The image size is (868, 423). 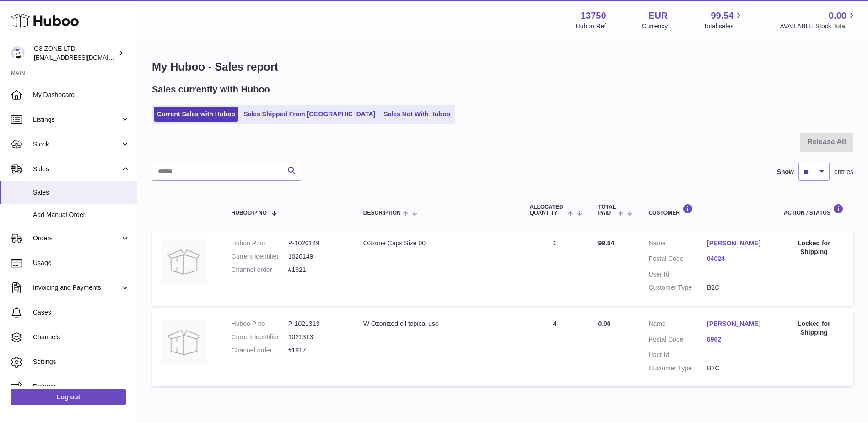 What do you see at coordinates (81, 362) in the screenshot?
I see `span: Settings` at bounding box center [81, 362].